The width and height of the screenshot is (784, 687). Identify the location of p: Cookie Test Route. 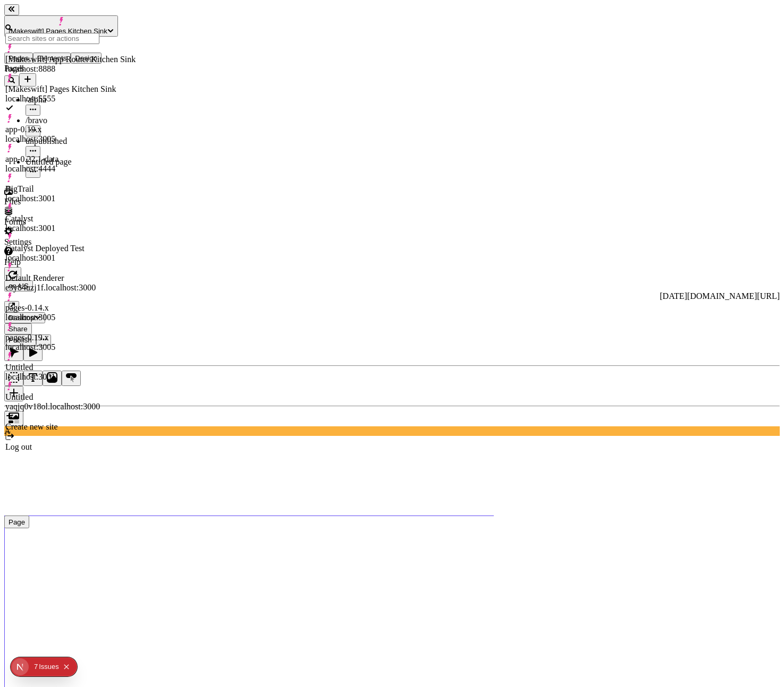
(79, 13).